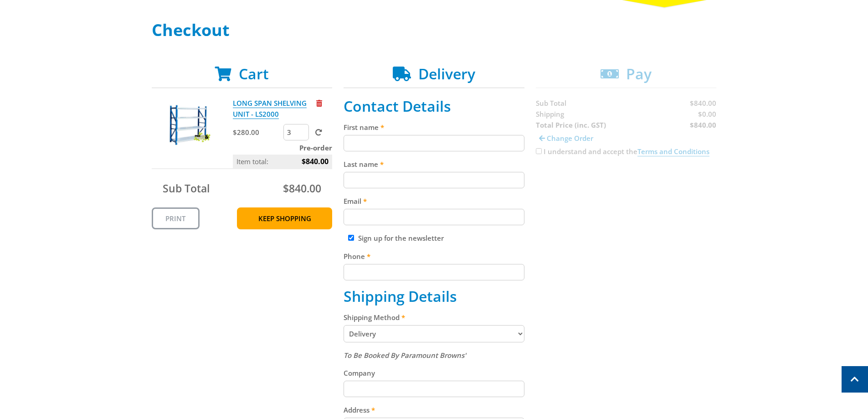 The image size is (868, 419). I want to click on span: Cart, so click(254, 73).